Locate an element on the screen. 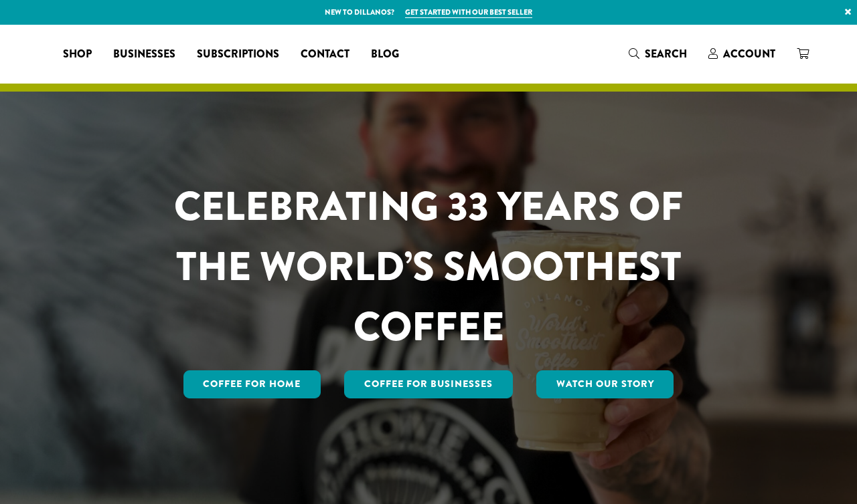 The width and height of the screenshot is (857, 504). a: Shop is located at coordinates (77, 54).